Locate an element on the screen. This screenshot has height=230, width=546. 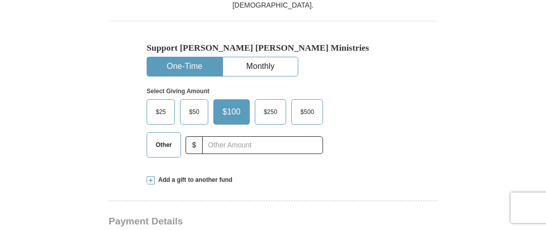
span: Add a gift to another fund is located at coordinates (194, 180).